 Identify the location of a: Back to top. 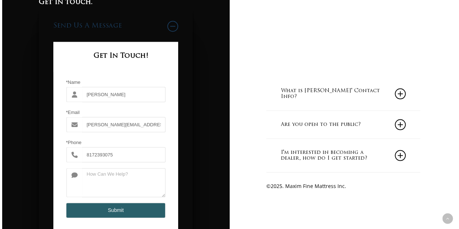
(447, 218).